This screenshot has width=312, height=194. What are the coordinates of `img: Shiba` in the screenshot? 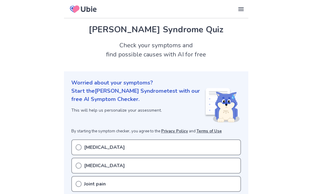 It's located at (222, 105).